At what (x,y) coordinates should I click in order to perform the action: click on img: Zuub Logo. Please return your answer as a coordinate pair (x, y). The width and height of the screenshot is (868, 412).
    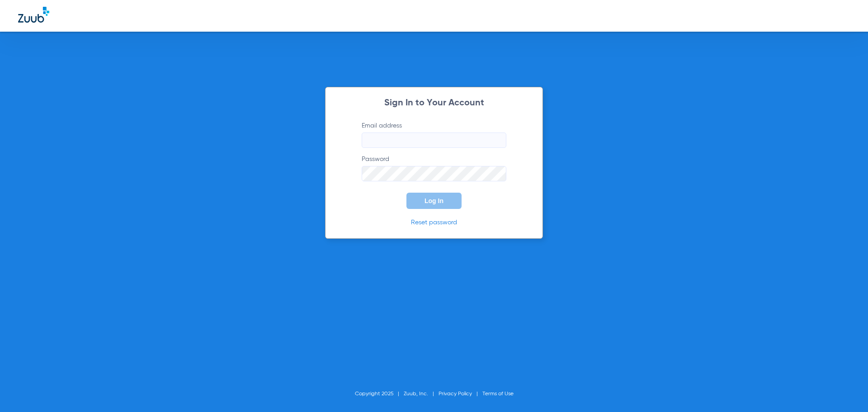
    Looking at the image, I should click on (34, 14).